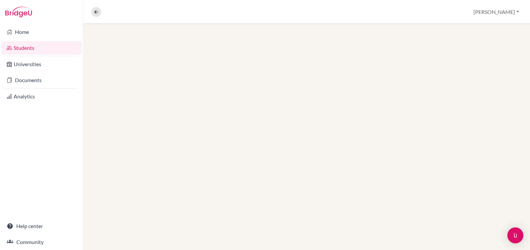  I want to click on a: Universities, so click(41, 64).